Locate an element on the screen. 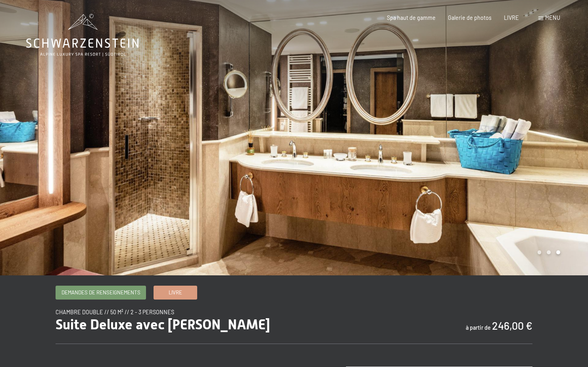 The image size is (588, 367). a: LIVRE is located at coordinates (512, 18).